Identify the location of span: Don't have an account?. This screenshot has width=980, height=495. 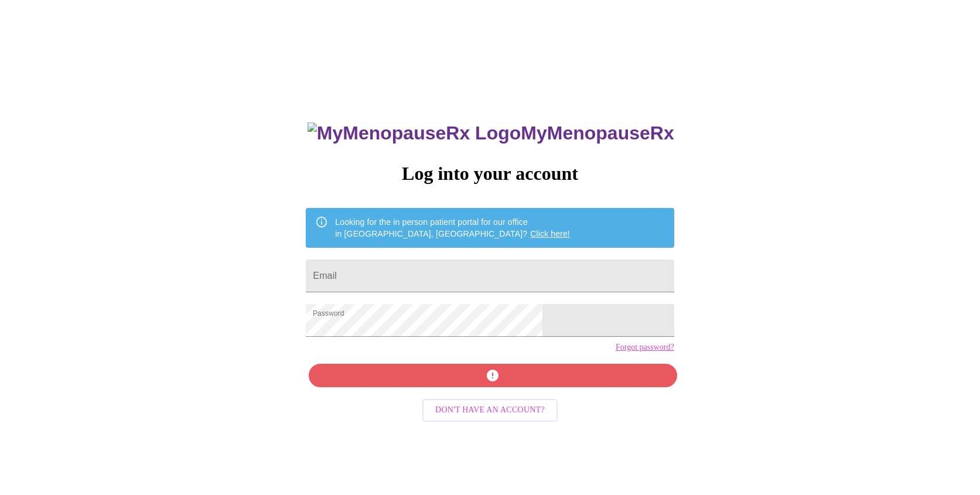
(490, 410).